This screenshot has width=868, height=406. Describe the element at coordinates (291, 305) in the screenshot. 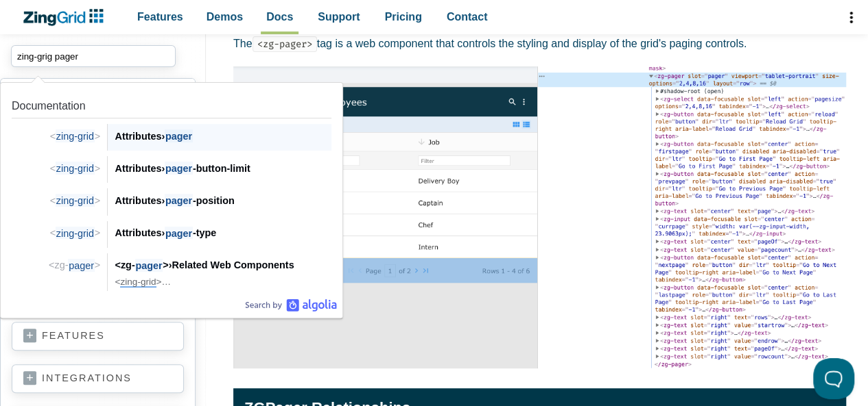

I see `div: Search by` at that location.